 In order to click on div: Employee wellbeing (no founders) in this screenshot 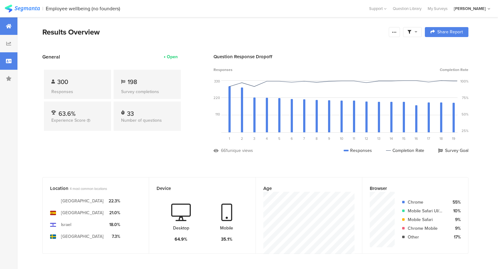, I will do `click(83, 8)`.